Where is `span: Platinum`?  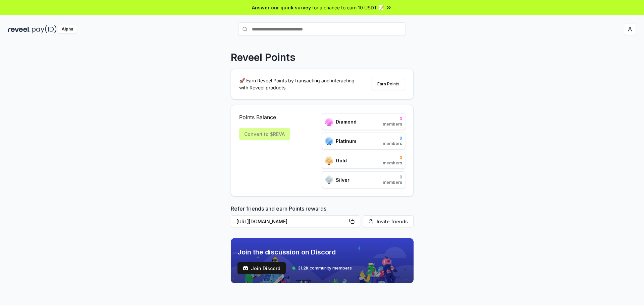 span: Platinum is located at coordinates (346, 141).